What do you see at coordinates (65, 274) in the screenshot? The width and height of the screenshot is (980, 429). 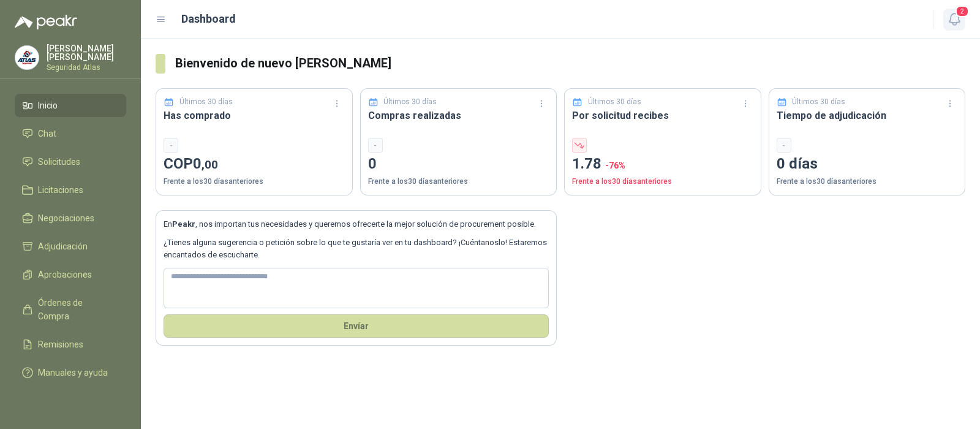 I see `span: Aprobaciones` at bounding box center [65, 274].